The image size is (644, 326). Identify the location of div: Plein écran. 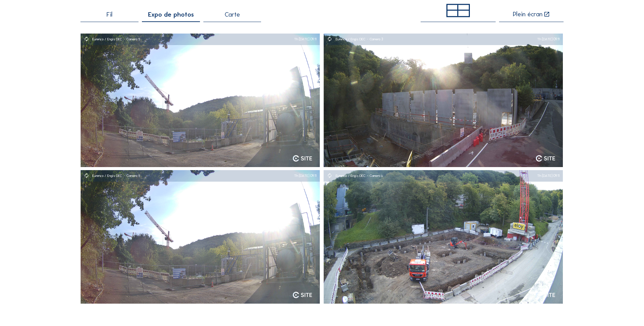
(528, 15).